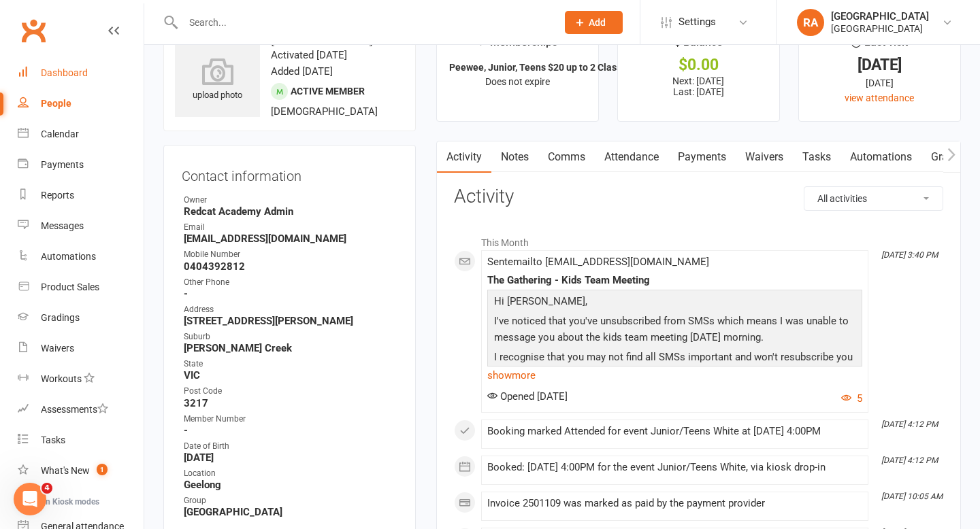 This screenshot has width=980, height=529. I want to click on div: Last visit, so click(879, 45).